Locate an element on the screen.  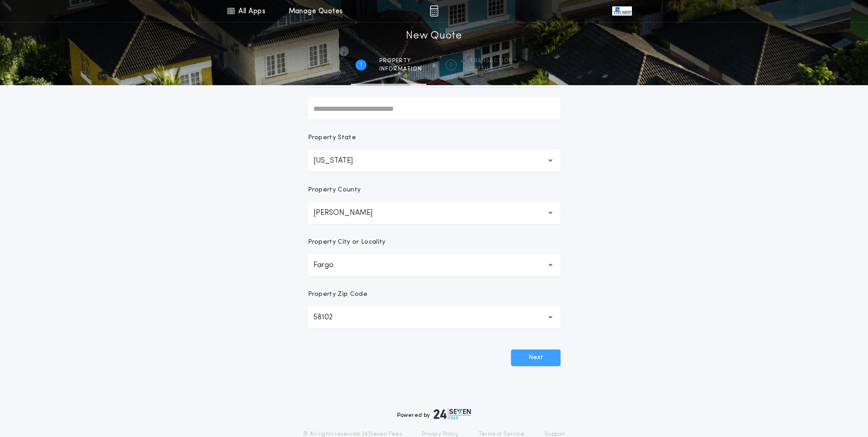
p: 58102 is located at coordinates (330, 318).